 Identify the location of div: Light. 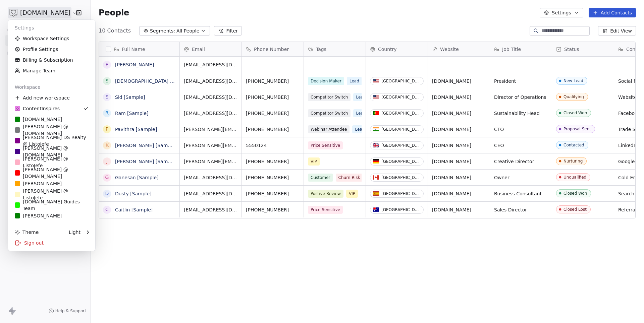
(74, 232).